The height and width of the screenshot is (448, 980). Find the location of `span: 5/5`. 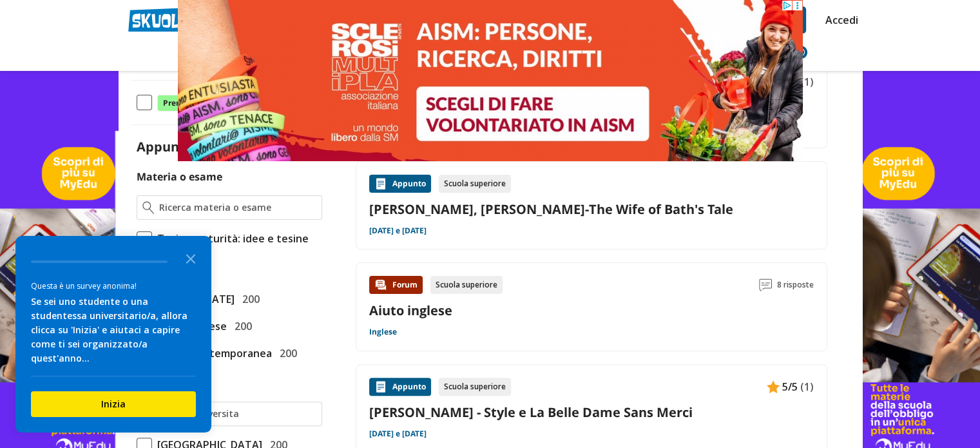

span: 5/5 is located at coordinates (790, 387).